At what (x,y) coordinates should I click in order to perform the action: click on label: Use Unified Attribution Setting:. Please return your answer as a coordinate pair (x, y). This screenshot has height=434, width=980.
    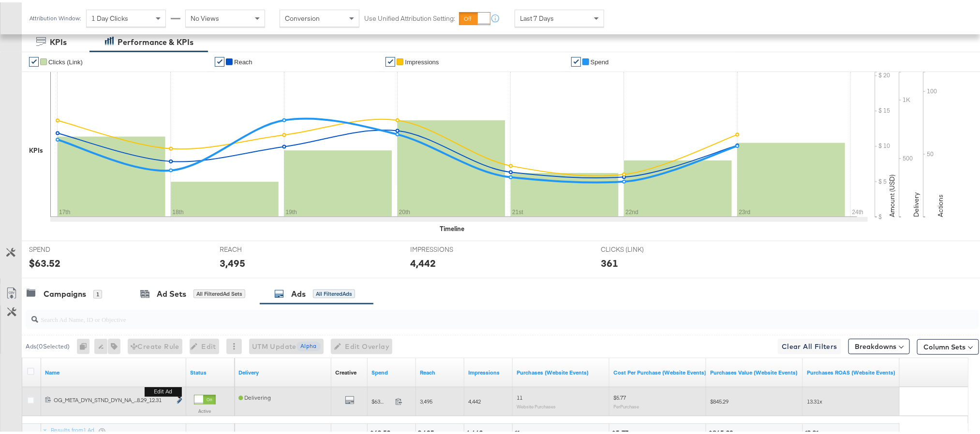
    Looking at the image, I should click on (410, 16).